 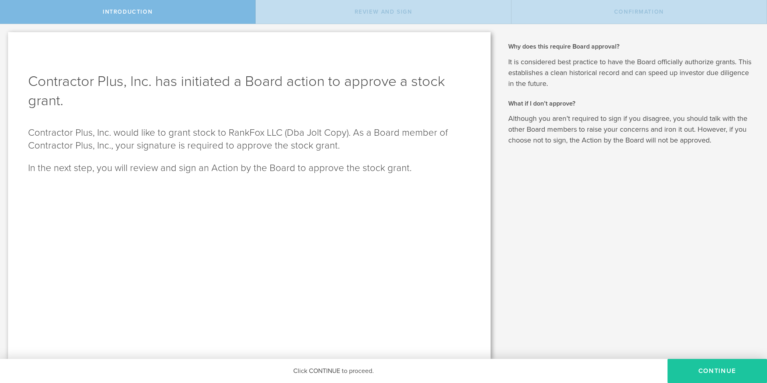 I want to click on span: Introduction, so click(x=128, y=12).